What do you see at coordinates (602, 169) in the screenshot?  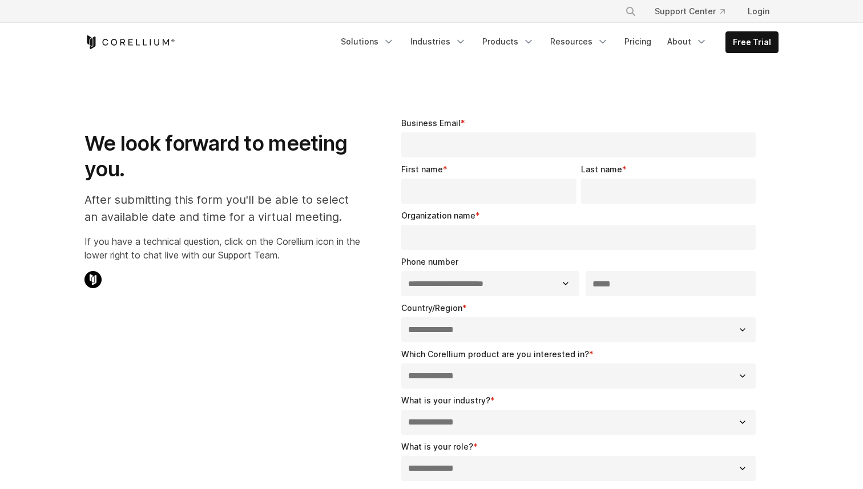 I see `span: Last name` at bounding box center [602, 169].